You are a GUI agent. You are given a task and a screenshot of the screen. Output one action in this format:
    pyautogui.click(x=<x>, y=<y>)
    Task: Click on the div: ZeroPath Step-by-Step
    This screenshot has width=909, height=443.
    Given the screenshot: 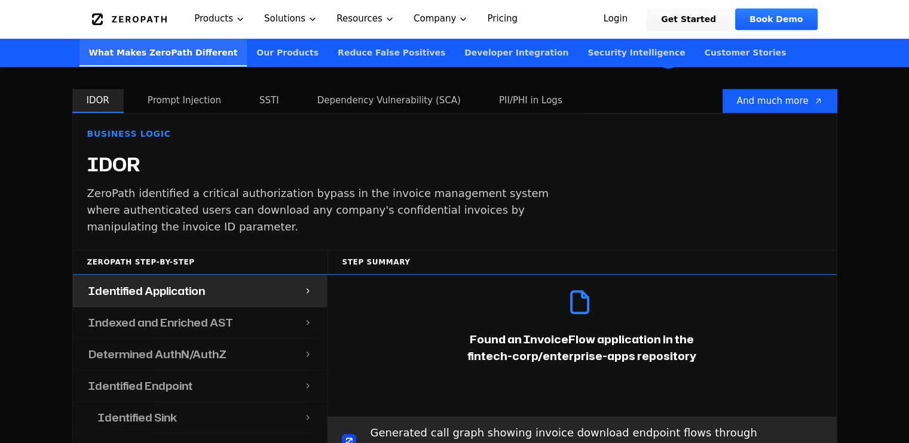 What is the action you would take?
    pyautogui.click(x=200, y=262)
    